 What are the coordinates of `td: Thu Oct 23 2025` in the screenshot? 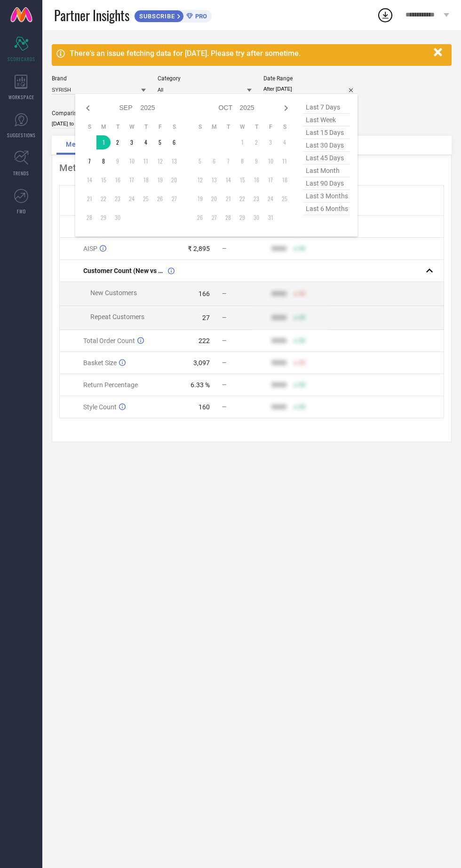 It's located at (257, 199).